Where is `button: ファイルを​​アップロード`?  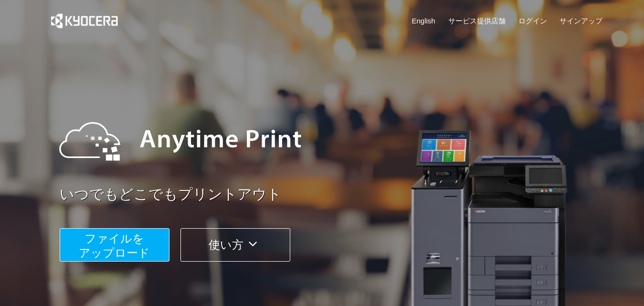 button: ファイルを​​アップロード is located at coordinates (114, 245).